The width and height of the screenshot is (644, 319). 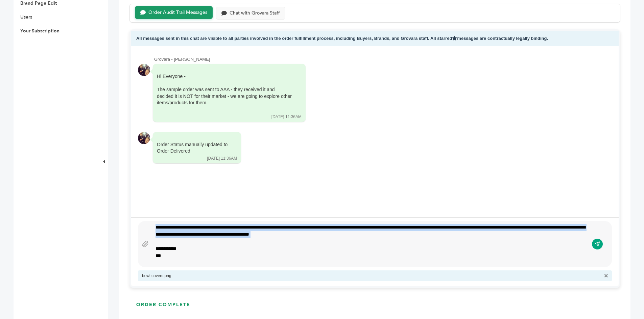 I want to click on div: Order Audit Trail Messages, so click(x=178, y=12).